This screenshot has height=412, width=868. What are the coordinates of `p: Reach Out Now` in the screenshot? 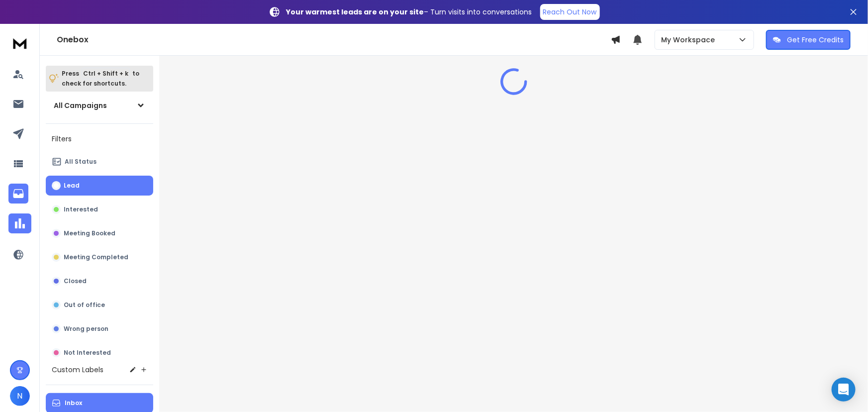 It's located at (570, 12).